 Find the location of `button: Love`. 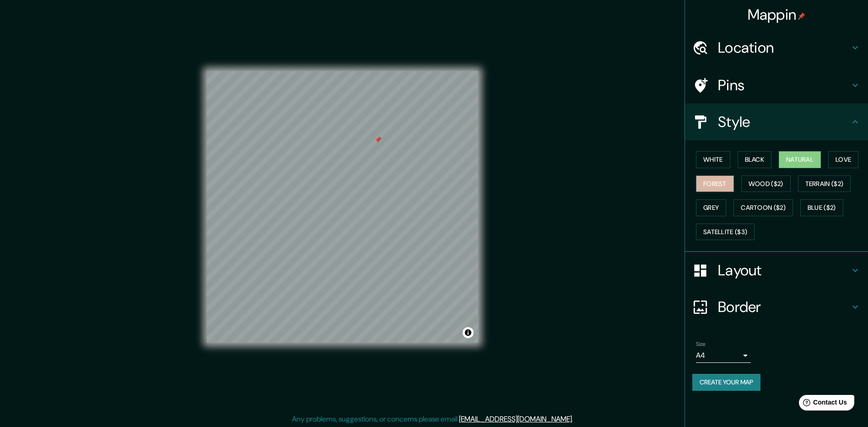

button: Love is located at coordinates (843, 159).